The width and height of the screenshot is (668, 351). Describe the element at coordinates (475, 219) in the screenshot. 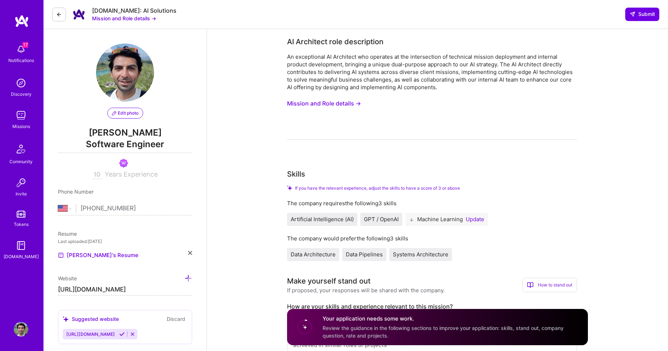

I see `button: Update` at that location.